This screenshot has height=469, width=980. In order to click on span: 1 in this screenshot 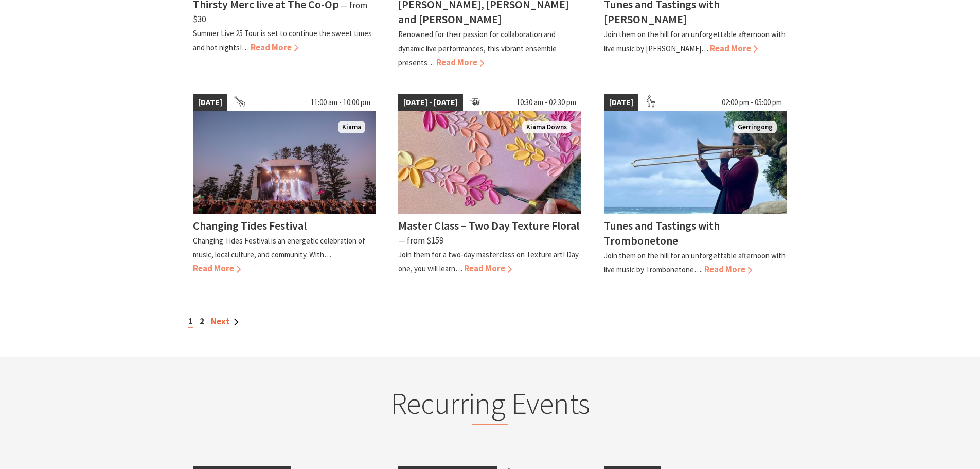, I will do `click(191, 322)`.